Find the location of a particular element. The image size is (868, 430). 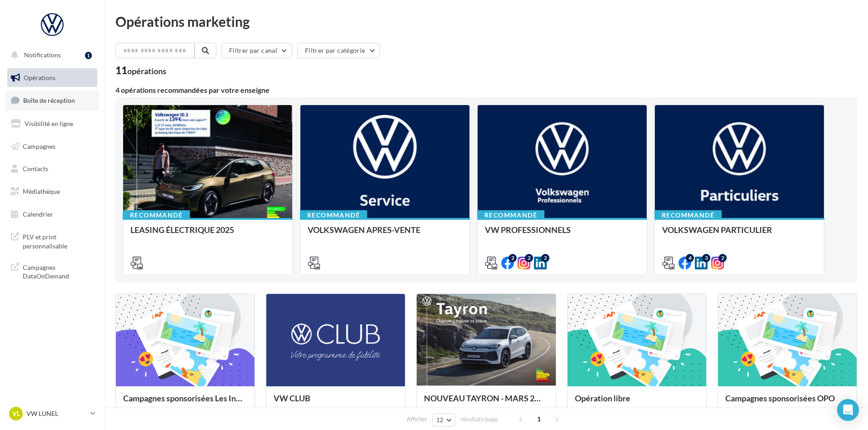

a: Calendrier is located at coordinates (52, 214).